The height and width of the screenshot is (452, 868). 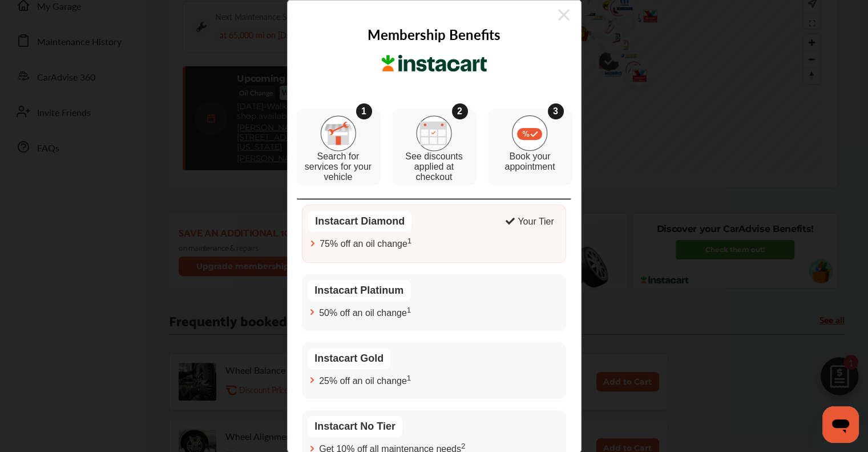 What do you see at coordinates (434, 64) in the screenshot?
I see `img: instacart_new_logo.2b80f2bd.svg` at bounding box center [434, 64].